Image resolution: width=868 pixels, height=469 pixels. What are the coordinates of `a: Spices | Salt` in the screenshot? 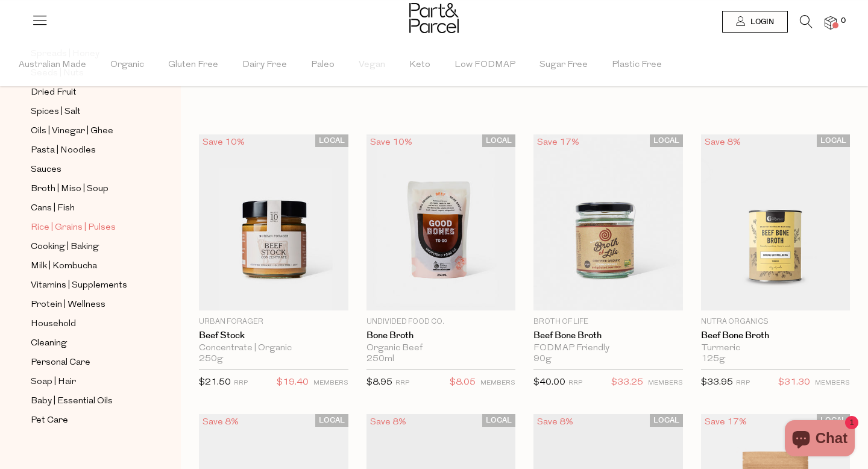 It's located at (85, 111).